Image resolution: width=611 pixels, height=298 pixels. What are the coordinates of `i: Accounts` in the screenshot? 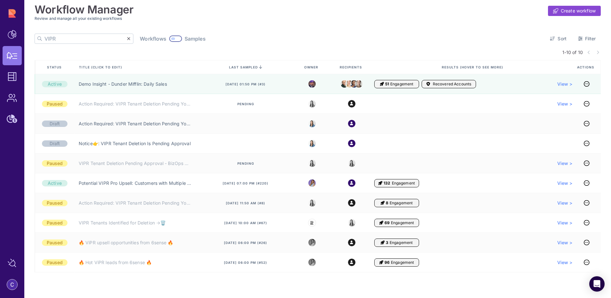 It's located at (428, 84).